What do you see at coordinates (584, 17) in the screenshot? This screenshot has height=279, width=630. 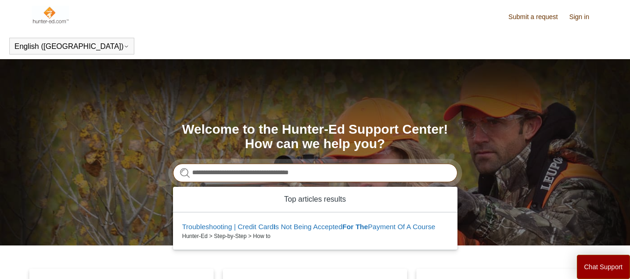 I see `a: Sign in` at bounding box center [584, 17].